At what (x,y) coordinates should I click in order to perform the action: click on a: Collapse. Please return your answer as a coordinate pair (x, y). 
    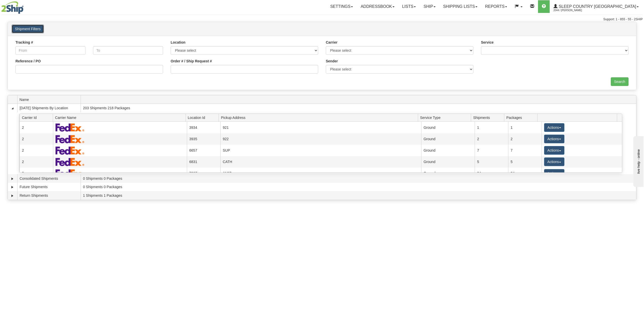
    Looking at the image, I should click on (13, 108).